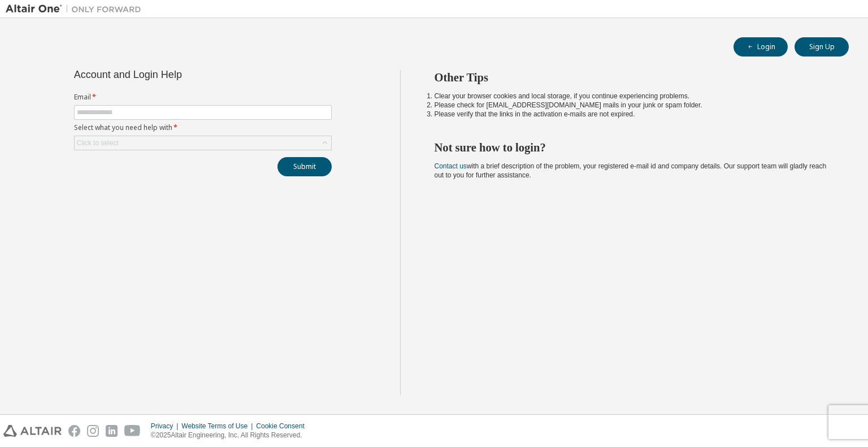 Image resolution: width=868 pixels, height=447 pixels. What do you see at coordinates (74, 431) in the screenshot?
I see `img: facebook.svg` at bounding box center [74, 431].